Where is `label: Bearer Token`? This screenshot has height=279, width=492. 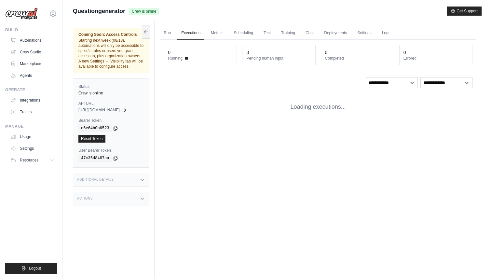
label: Bearer Token is located at coordinates (111, 120).